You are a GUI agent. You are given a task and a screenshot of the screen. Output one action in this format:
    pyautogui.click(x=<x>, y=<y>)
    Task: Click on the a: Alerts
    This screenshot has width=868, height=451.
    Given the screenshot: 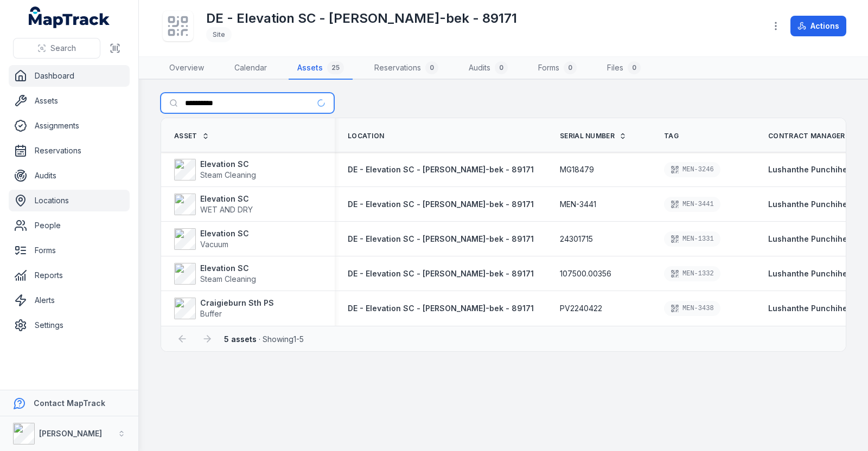 What is the action you would take?
    pyautogui.click(x=69, y=300)
    